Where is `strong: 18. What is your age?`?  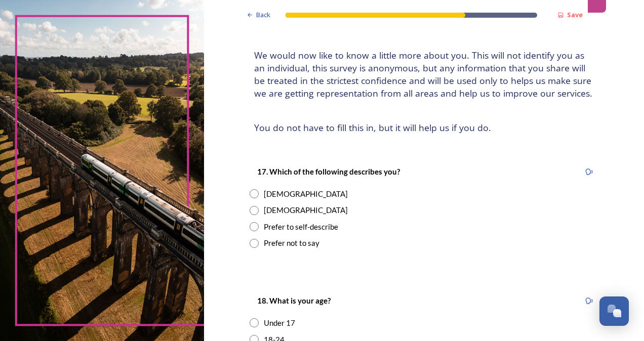 strong: 18. What is your age? is located at coordinates (294, 300).